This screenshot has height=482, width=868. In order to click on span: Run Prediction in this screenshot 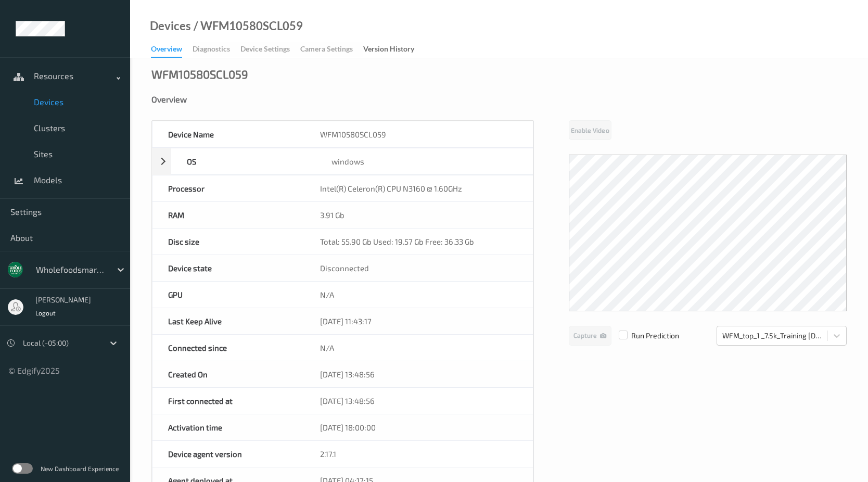, I will do `click(646, 336)`.